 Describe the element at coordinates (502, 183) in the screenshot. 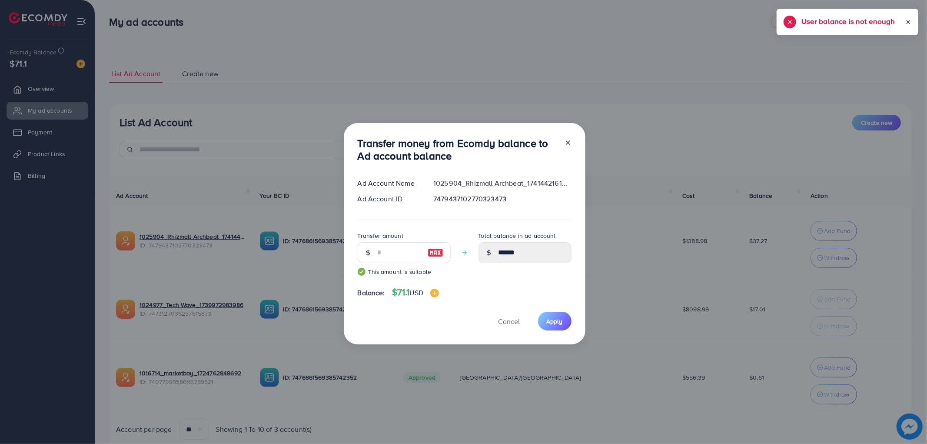

I see `div: 1025904_Rhizmall Archbeat_1741442161001` at that location.